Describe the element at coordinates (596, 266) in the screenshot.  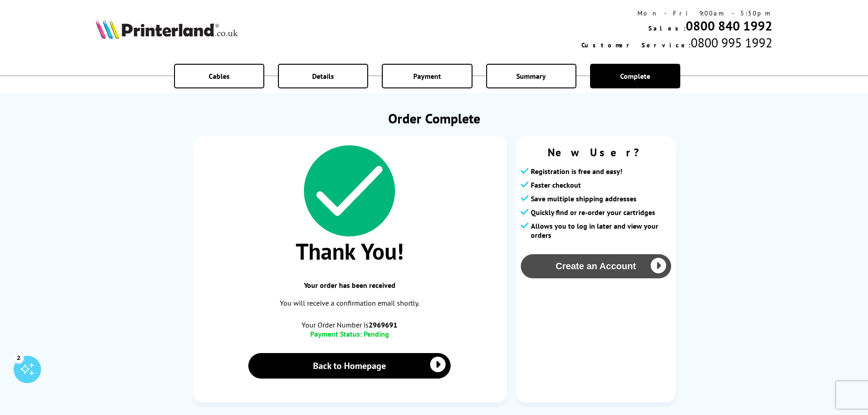
I see `button: Create an Account` at that location.